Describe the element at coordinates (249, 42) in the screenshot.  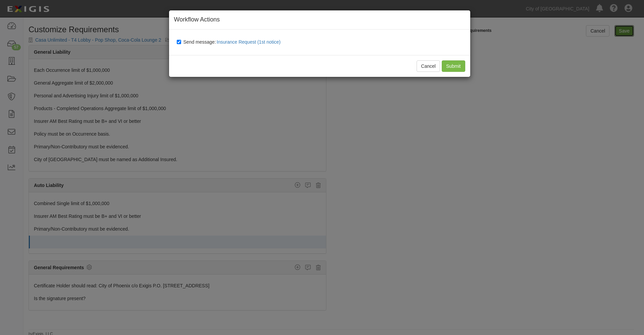
I see `span: Insurance Request (1st notice)` at that location.